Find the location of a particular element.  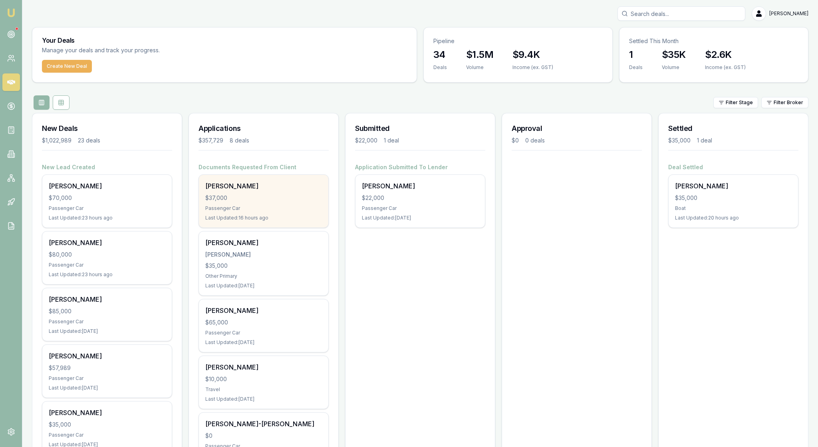

div: 23 deals is located at coordinates (89, 141).